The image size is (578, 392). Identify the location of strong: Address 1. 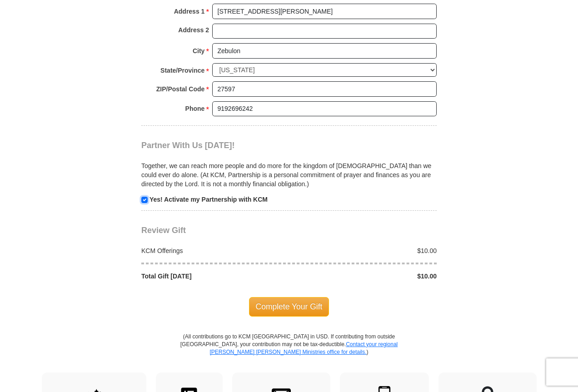
(189, 11).